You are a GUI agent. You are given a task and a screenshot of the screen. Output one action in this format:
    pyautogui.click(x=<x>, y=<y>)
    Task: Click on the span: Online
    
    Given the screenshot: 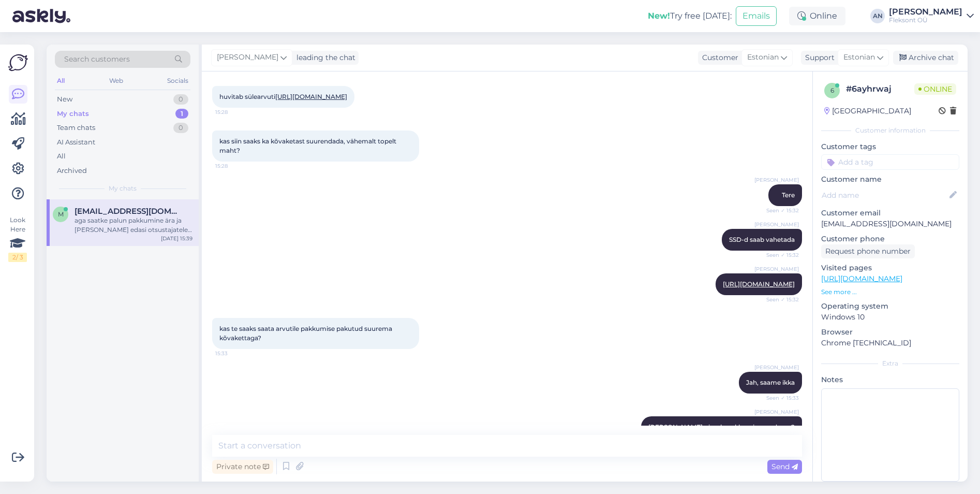 What is the action you would take?
    pyautogui.click(x=935, y=89)
    